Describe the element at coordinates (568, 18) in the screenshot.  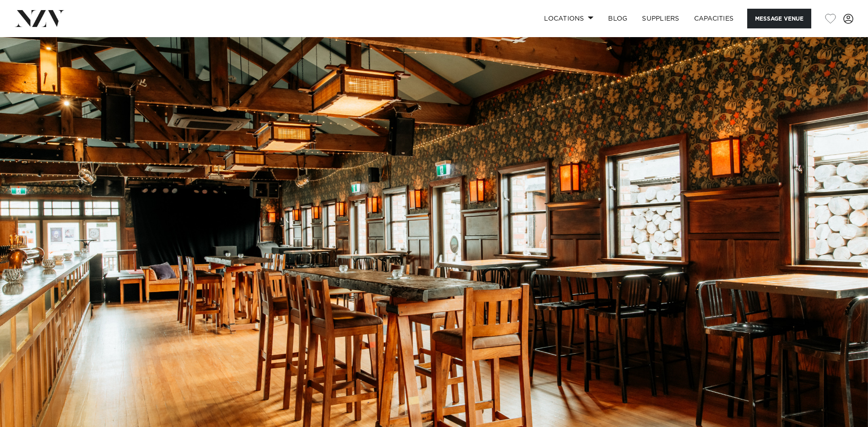
I see `a: Locations` at that location.